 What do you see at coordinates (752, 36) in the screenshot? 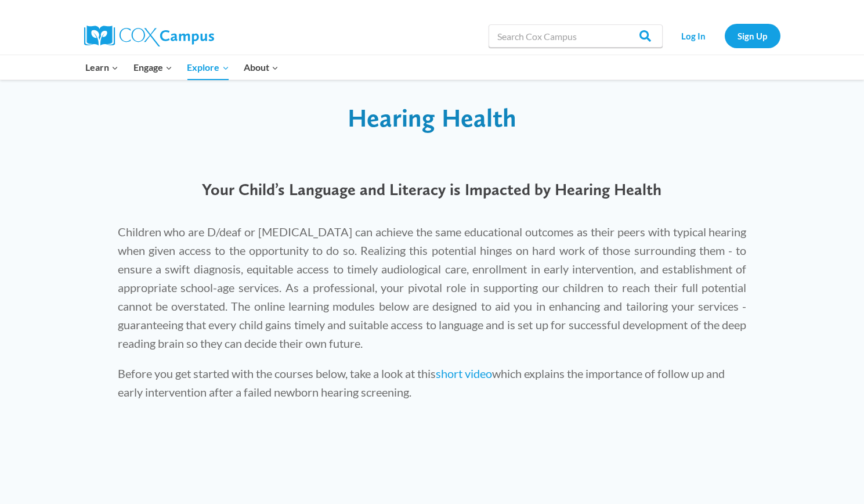
I see `a: Sign Up` at bounding box center [752, 36].